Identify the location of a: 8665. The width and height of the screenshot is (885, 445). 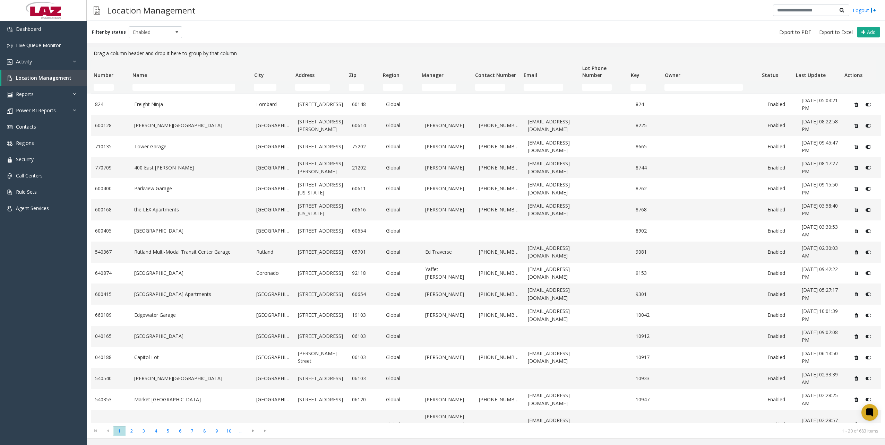
(649, 147).